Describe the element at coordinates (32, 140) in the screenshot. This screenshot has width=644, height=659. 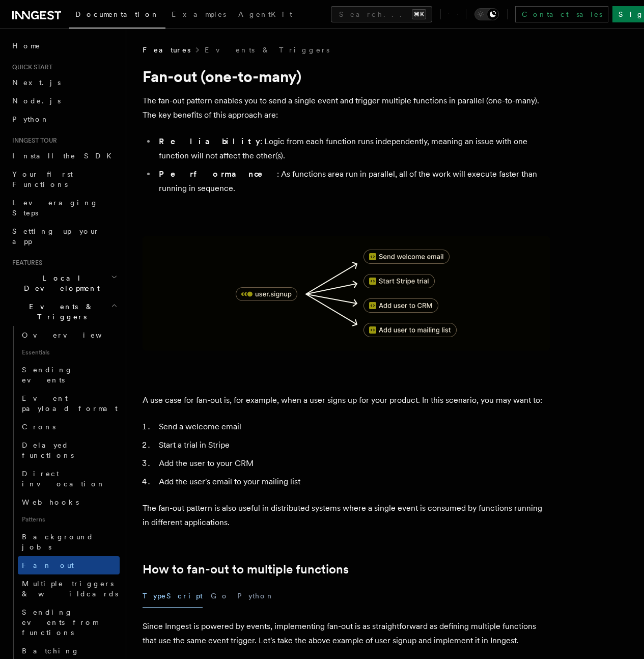
I see `span: Inngest tour` at that location.